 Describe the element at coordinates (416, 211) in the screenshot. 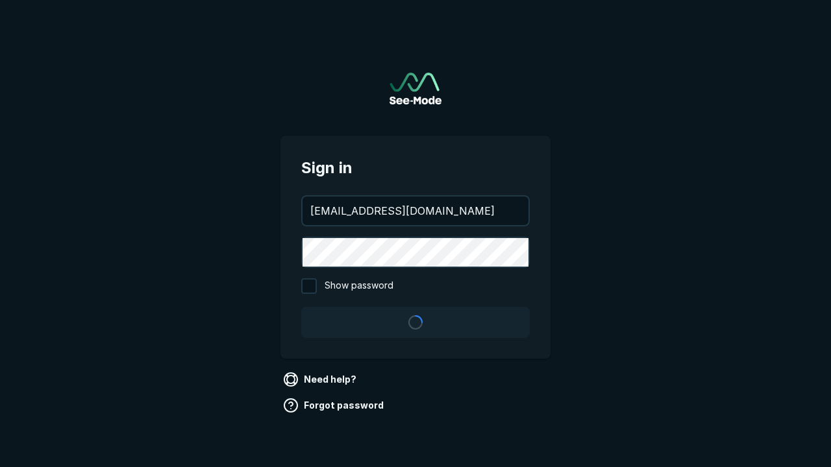

I see `input: your@email.com` at that location.